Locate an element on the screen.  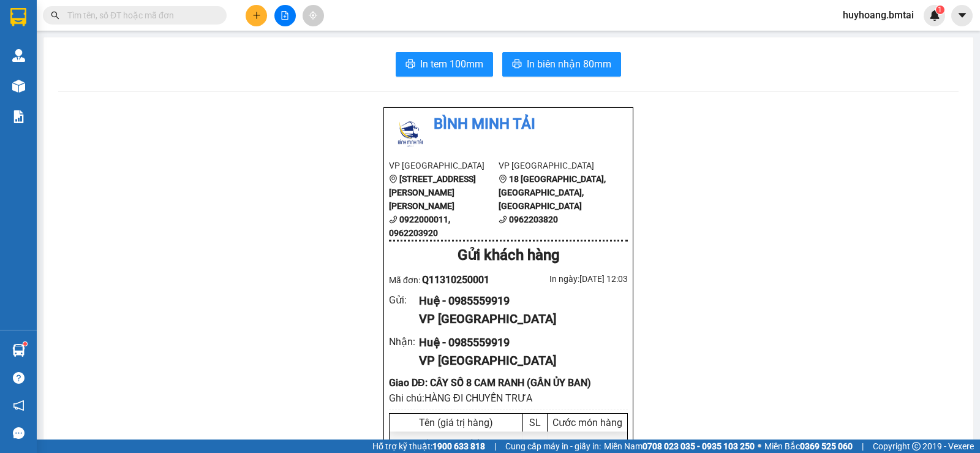
span: message is located at coordinates (18, 433).